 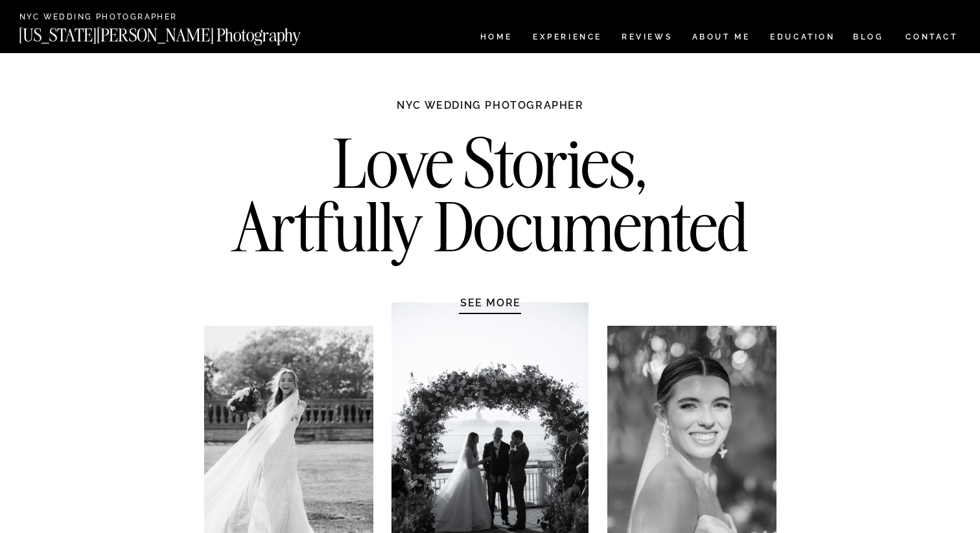 What do you see at coordinates (566, 38) in the screenshot?
I see `a: Experience` at bounding box center [566, 38].